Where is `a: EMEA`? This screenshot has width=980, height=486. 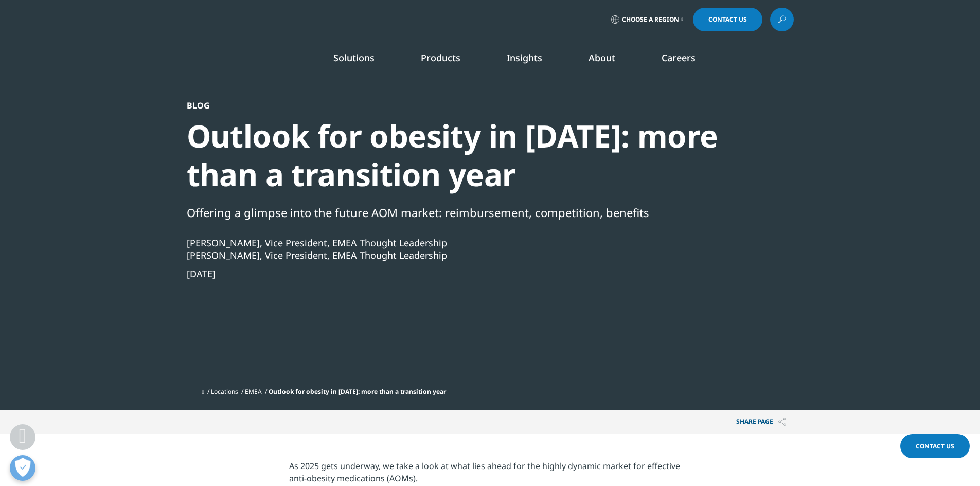 a: EMEA is located at coordinates (253, 392).